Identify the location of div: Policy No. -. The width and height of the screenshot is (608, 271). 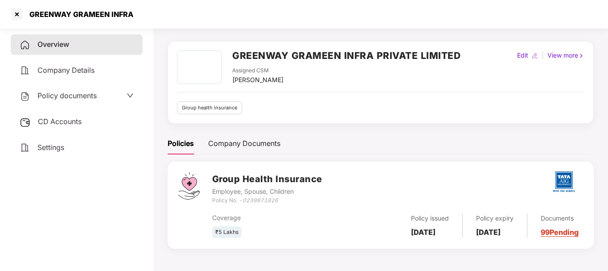
(267, 200).